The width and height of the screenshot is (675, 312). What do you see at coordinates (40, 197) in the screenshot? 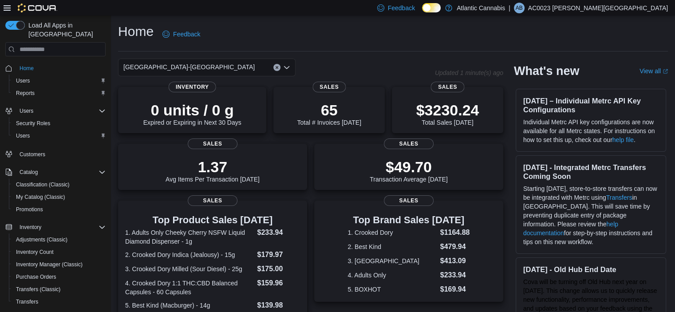
I see `a: My Catalog (Classic)` at bounding box center [40, 197].